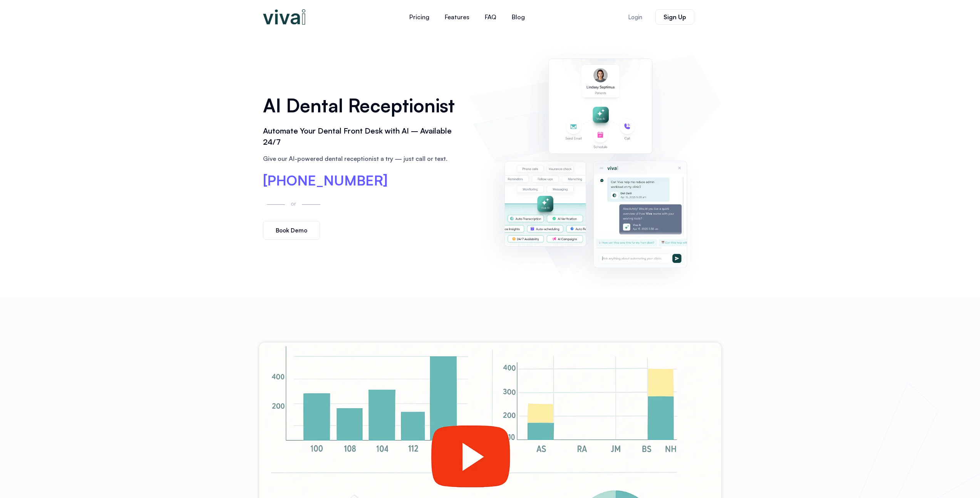 The height and width of the screenshot is (498, 980). What do you see at coordinates (595, 166) in the screenshot?
I see `img: AI dental receptionist dashboard – virtual receptionist dental office` at bounding box center [595, 166].